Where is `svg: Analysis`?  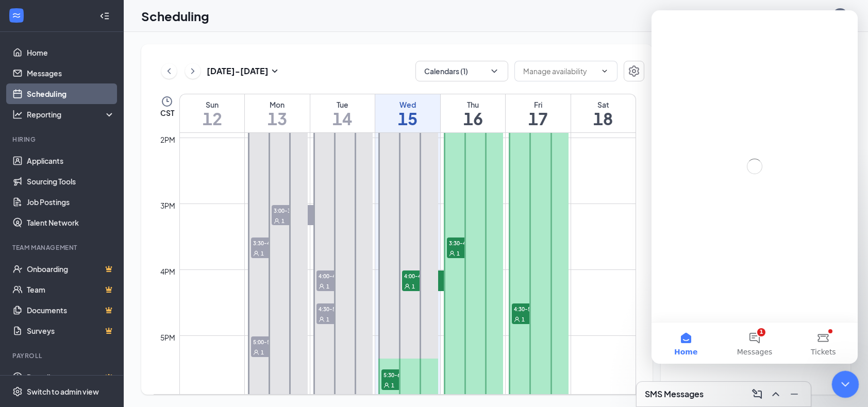
svg: Analysis is located at coordinates (17, 115).